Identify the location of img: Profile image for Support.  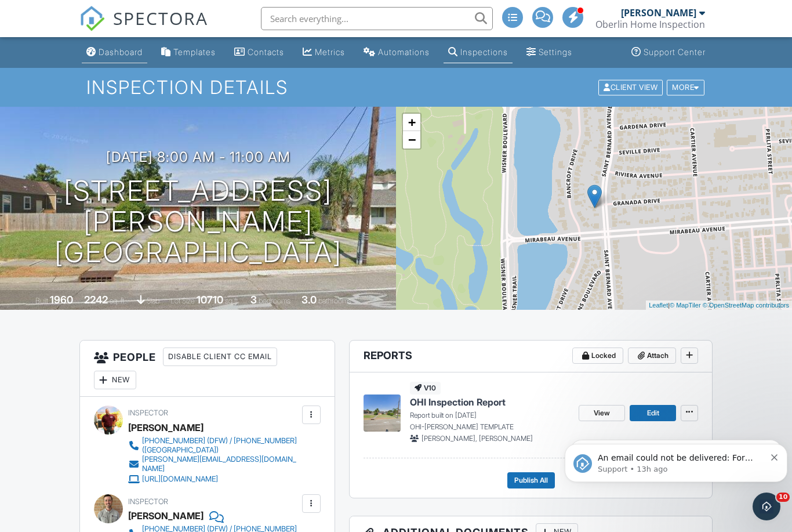
(23, 44).